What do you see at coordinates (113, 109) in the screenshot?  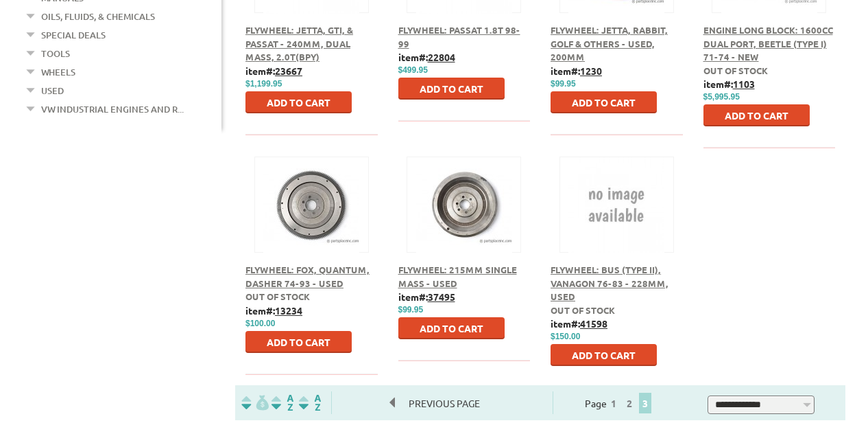 I see `a: VW Industrial Engines and R...` at bounding box center [113, 109].